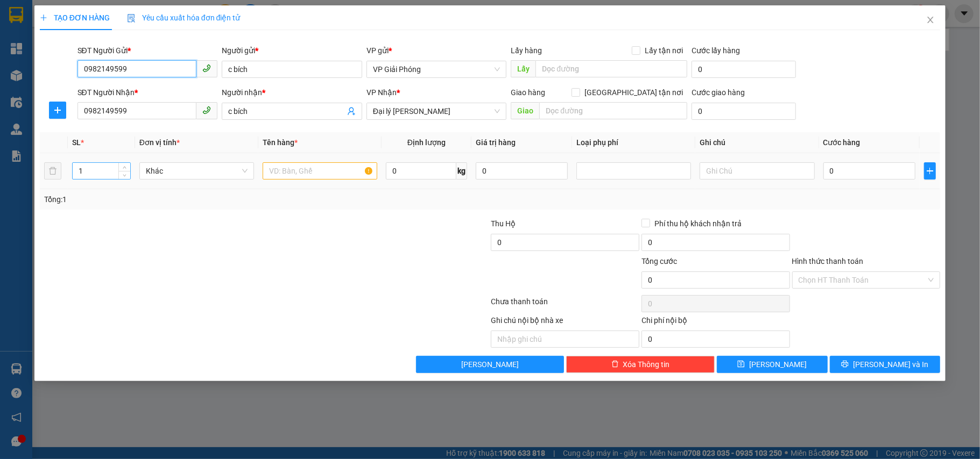  What do you see at coordinates (147, 51) in the screenshot?
I see `div: SĐT Người Gửi` at bounding box center [147, 51].